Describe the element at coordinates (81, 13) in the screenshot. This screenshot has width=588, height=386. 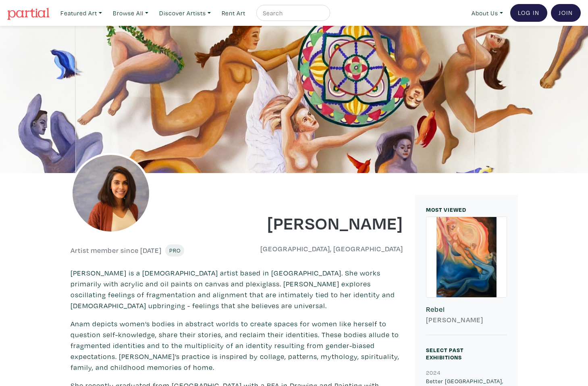
I see `a: Featured Art` at that location.